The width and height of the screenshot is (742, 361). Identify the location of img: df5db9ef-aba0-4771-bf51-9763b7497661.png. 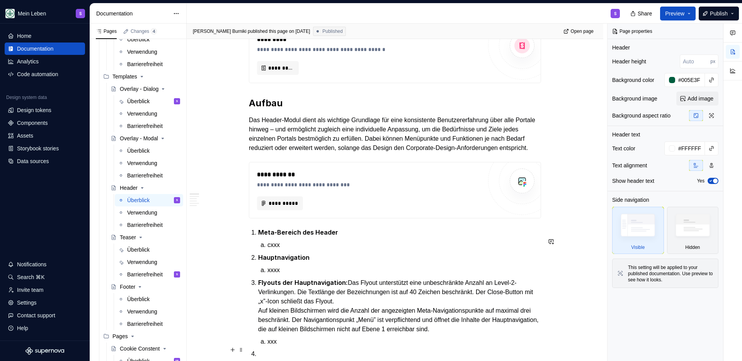
(10, 14).